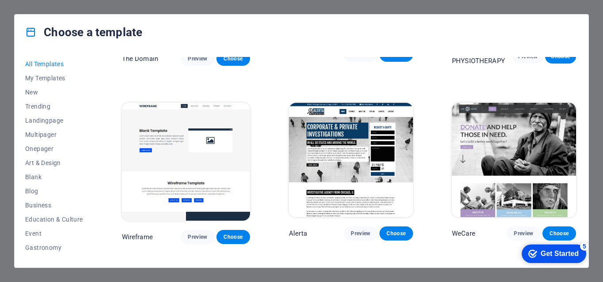  I want to click on span: All Templates, so click(54, 64).